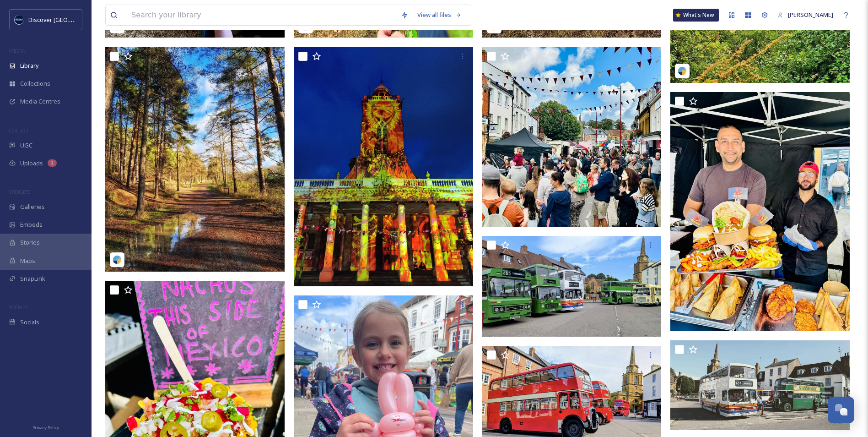  I want to click on img: victoria.angelov.photography-17856219483338651.jpeg, so click(195, 159).